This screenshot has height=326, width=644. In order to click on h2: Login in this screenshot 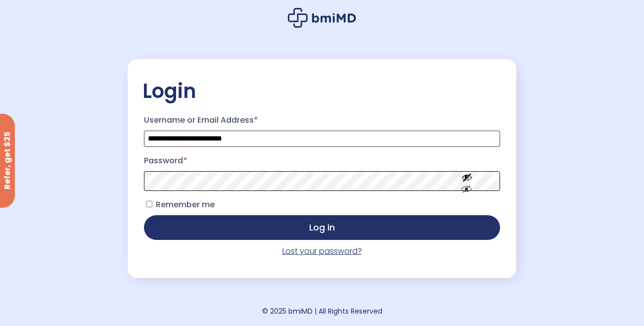, I will do `click(322, 91)`.